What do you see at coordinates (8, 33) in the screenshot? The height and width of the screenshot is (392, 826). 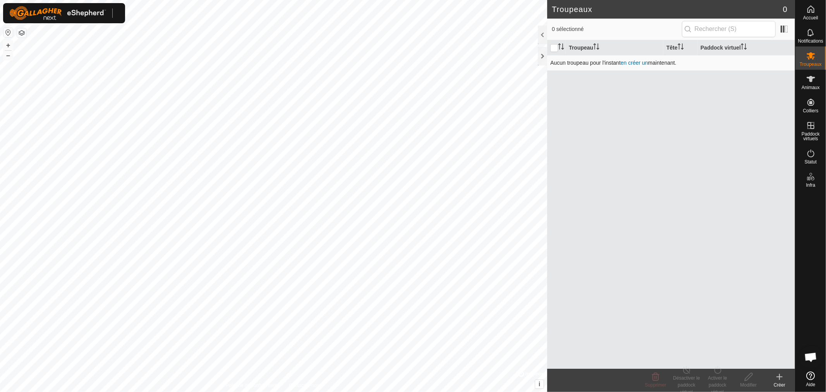 I see `button: Réinitialiser la carte` at bounding box center [8, 33].